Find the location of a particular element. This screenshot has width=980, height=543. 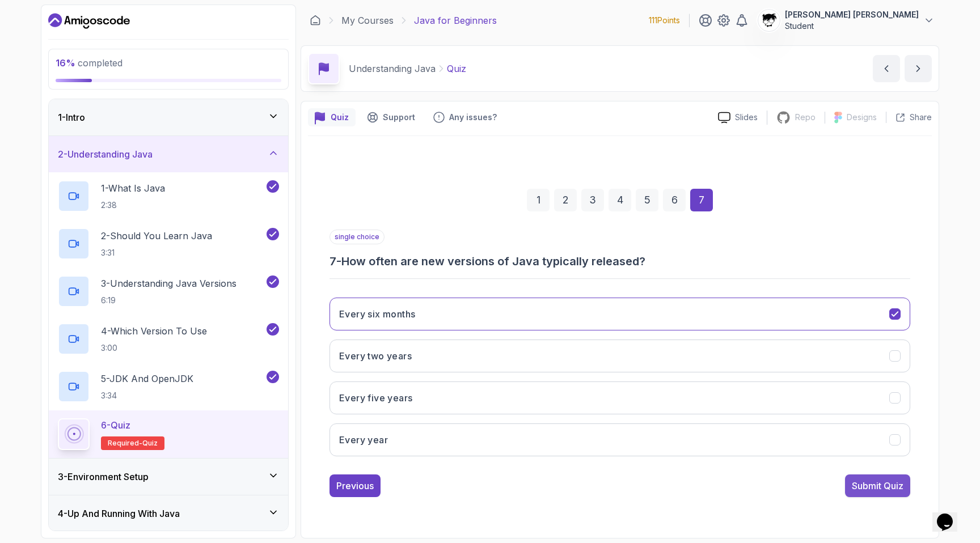

p: 111 Points is located at coordinates (664, 20).